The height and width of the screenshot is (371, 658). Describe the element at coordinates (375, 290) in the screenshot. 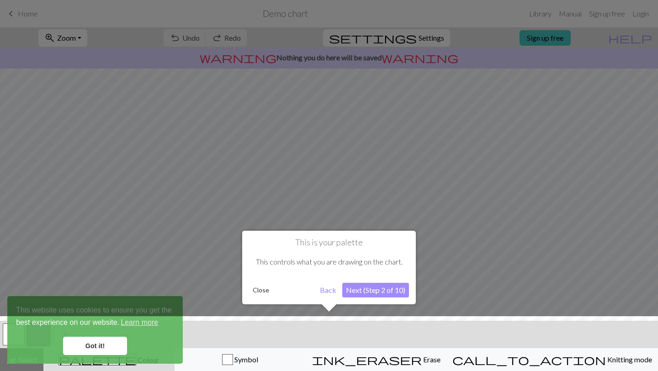

I see `button: Next (Step 2 of 10)` at that location.